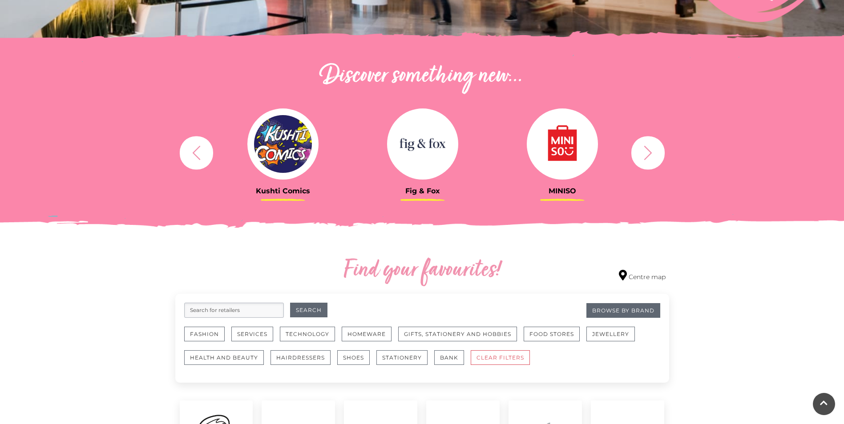 The height and width of the screenshot is (424, 844). Describe the element at coordinates (610, 334) in the screenshot. I see `button: Jewellery` at that location.